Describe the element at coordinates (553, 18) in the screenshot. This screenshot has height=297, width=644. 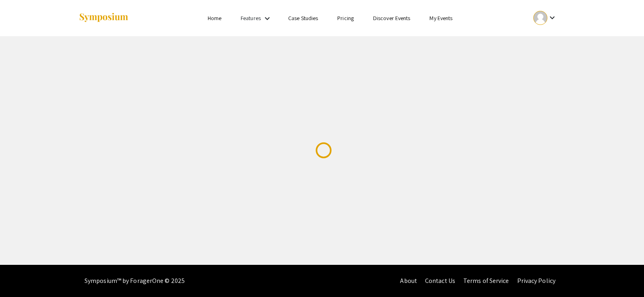
I see `mat-icon: Expand account dropdown` at that location.